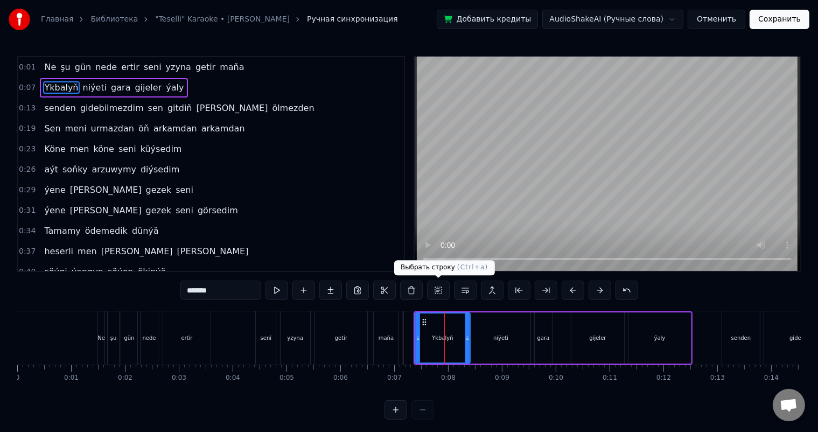 The height and width of the screenshot is (432, 818). Describe the element at coordinates (444, 268) in the screenshot. I see `div: Выбрать строку` at that location.